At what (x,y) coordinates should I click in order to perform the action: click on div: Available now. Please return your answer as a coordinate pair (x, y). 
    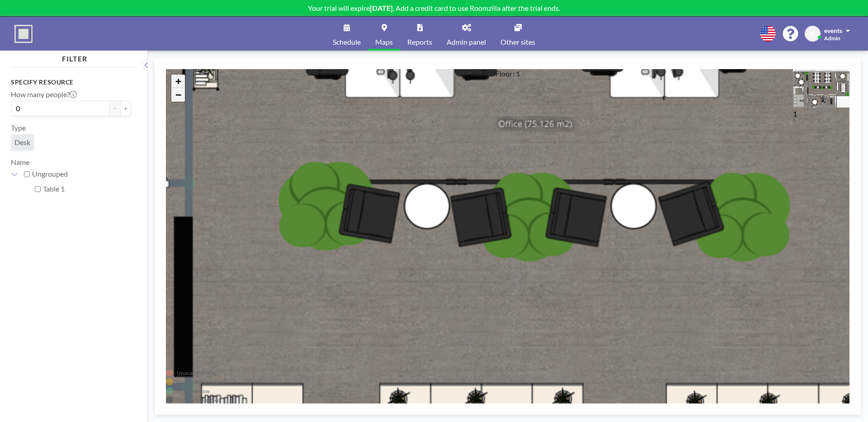
    Looking at the image, I should click on (193, 391).